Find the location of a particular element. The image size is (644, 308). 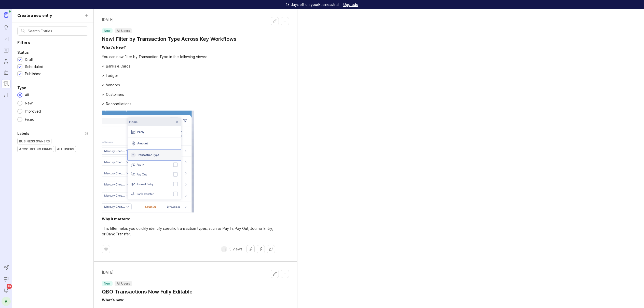

div: ✓ Ledger is located at coordinates (189, 75).